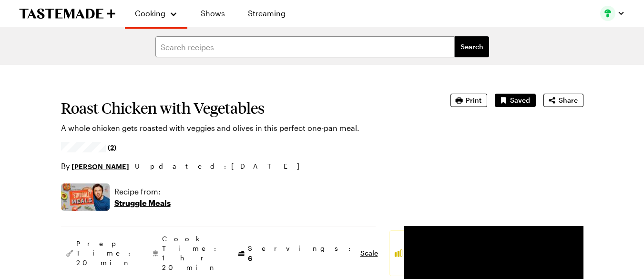 This screenshot has width=644, height=279. What do you see at coordinates (156, 13) in the screenshot?
I see `button: Cooking` at bounding box center [156, 13].